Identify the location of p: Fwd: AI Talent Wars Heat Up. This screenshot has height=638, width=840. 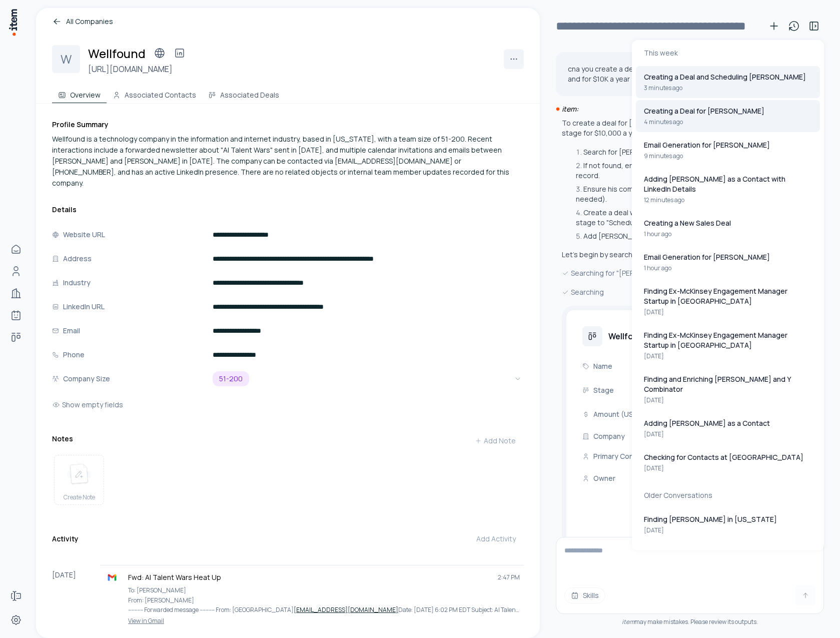
(309, 577).